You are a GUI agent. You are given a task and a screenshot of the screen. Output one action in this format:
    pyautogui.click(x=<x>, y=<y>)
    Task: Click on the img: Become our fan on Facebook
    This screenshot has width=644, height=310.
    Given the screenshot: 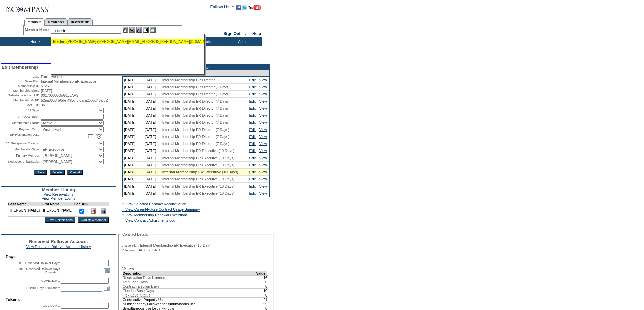 What is the action you would take?
    pyautogui.click(x=238, y=8)
    